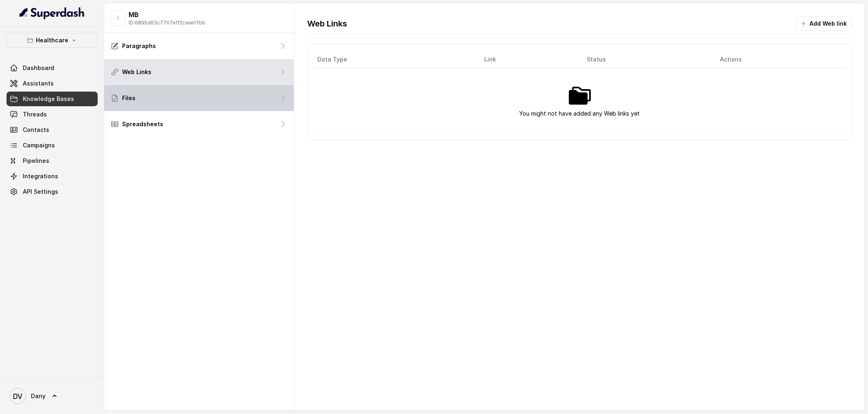 This screenshot has height=414, width=868. Describe the element at coordinates (52, 192) in the screenshot. I see `a: API Settings` at that location.